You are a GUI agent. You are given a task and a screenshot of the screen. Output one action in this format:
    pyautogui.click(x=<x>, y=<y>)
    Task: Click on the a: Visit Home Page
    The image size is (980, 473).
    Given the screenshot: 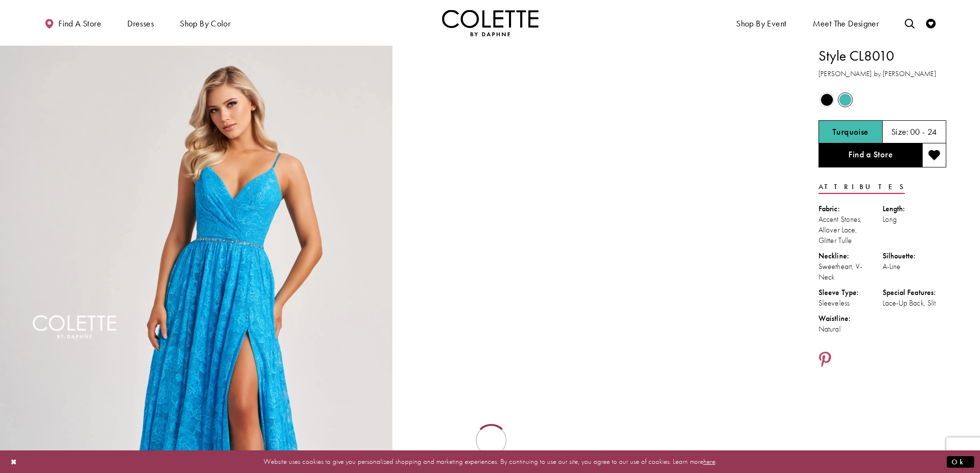 What is the action you would take?
    pyautogui.click(x=490, y=23)
    